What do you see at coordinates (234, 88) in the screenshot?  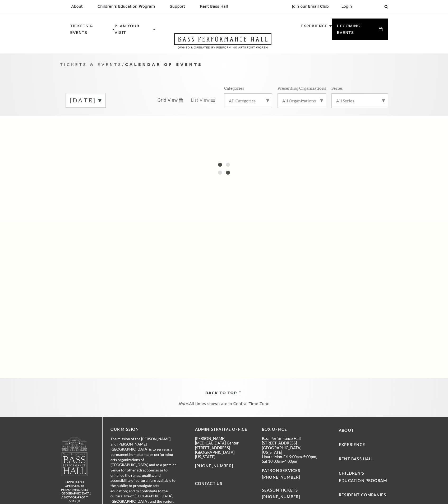 I see `p: Categories` at bounding box center [234, 88].